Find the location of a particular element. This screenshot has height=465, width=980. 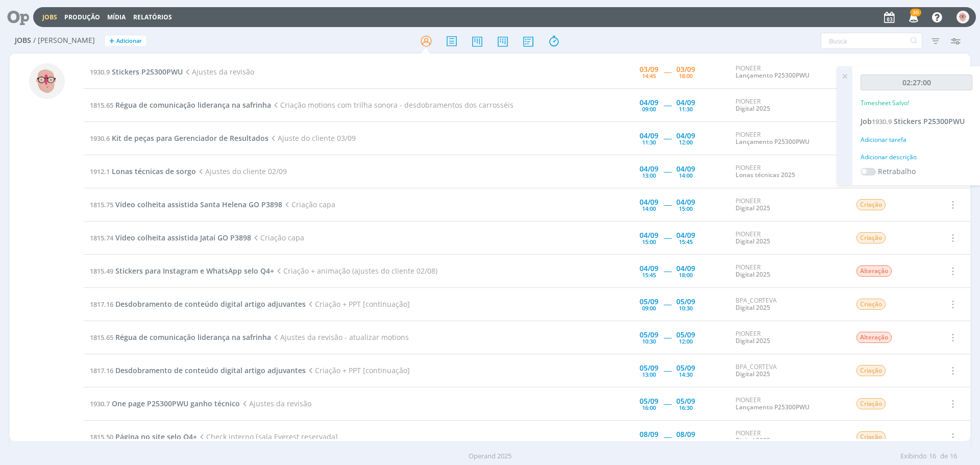

div: 11:30 is located at coordinates (649, 142).